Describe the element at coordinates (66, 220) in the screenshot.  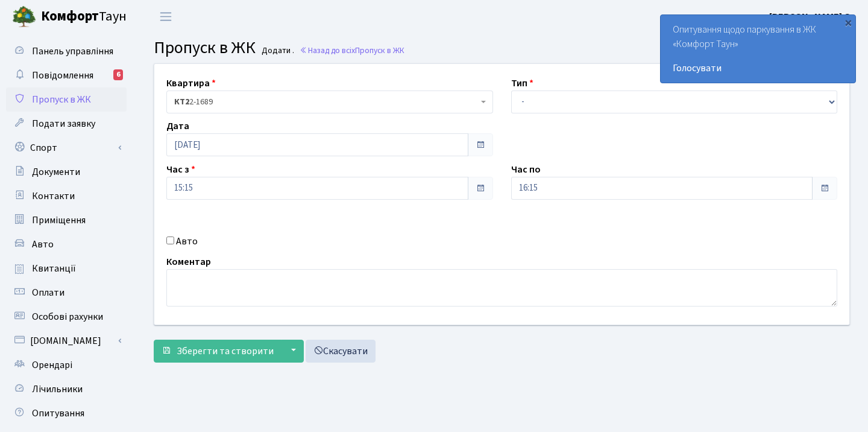
I see `a: Приміщення` at that location.